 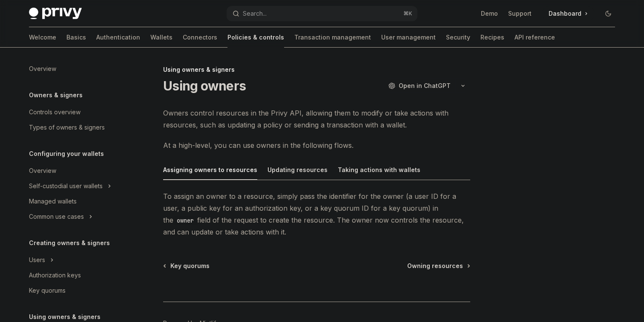 I want to click on a: Security, so click(x=458, y=37).